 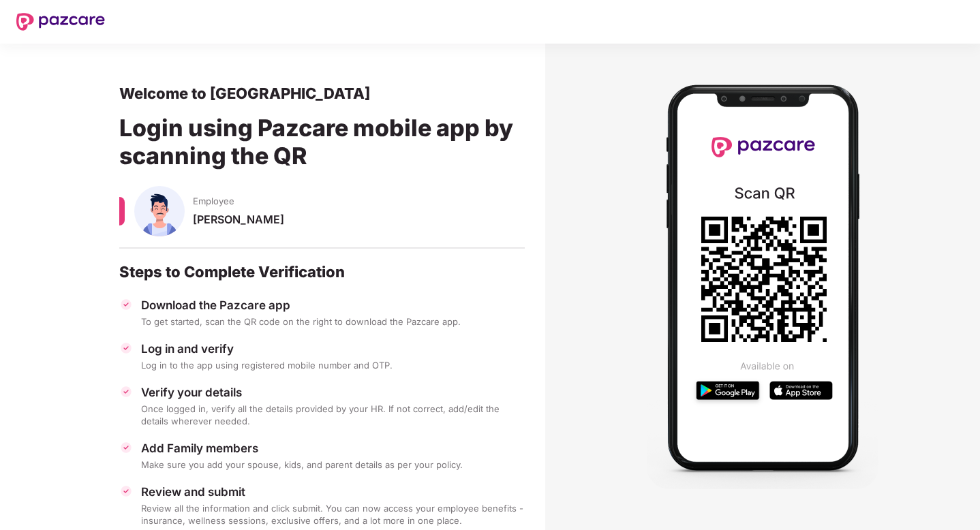 I want to click on img: Mobile, so click(x=763, y=278).